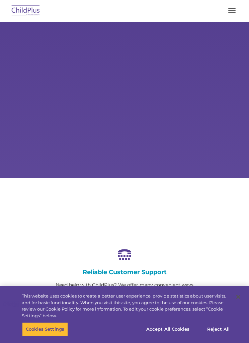 The image size is (249, 343). What do you see at coordinates (218, 330) in the screenshot?
I see `button: Reject All` at bounding box center [218, 330].